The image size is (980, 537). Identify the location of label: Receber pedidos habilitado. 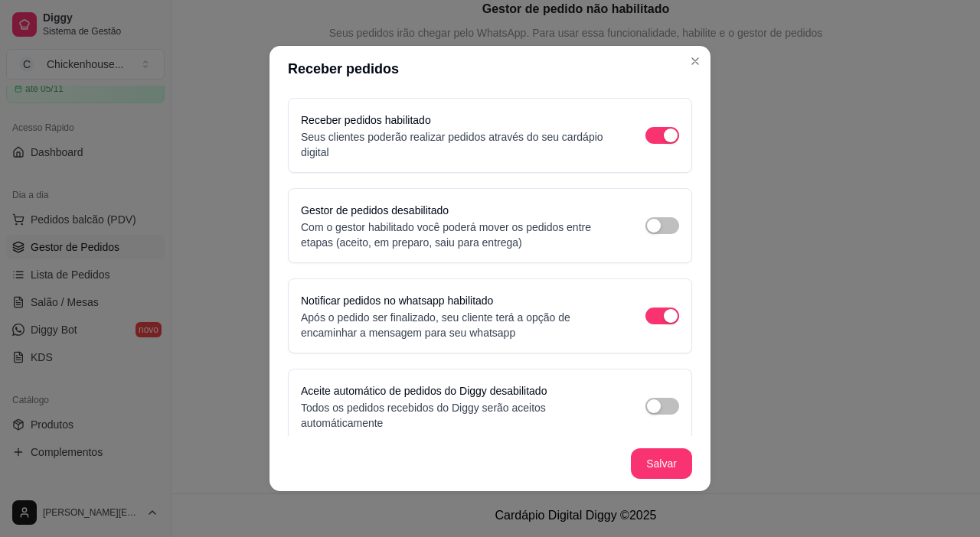
(366, 120).